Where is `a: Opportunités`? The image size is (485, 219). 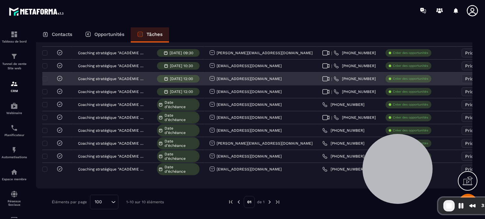 a: Opportunités is located at coordinates (104, 35).